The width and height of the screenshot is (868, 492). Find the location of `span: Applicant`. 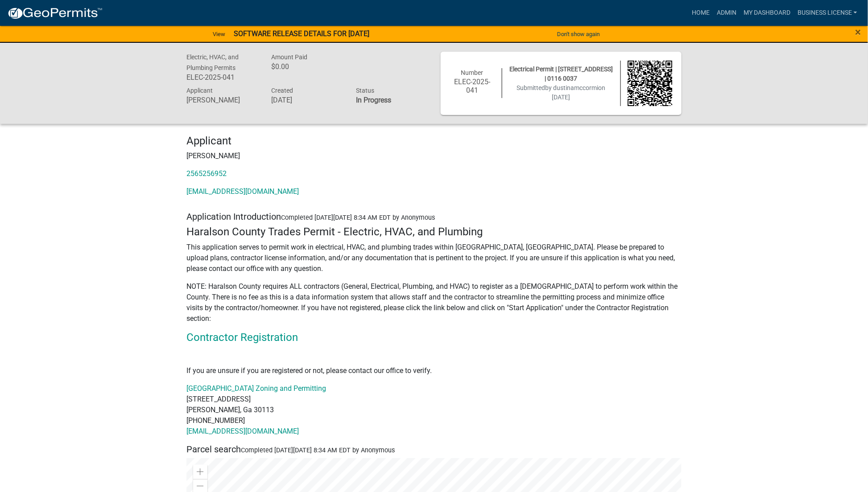

span: Applicant is located at coordinates (200, 91).